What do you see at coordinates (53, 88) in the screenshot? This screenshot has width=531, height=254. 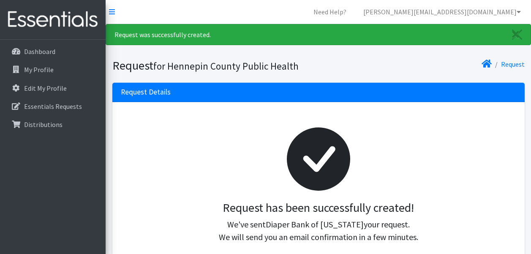 I see `a: Edit My Profile` at bounding box center [53, 88].